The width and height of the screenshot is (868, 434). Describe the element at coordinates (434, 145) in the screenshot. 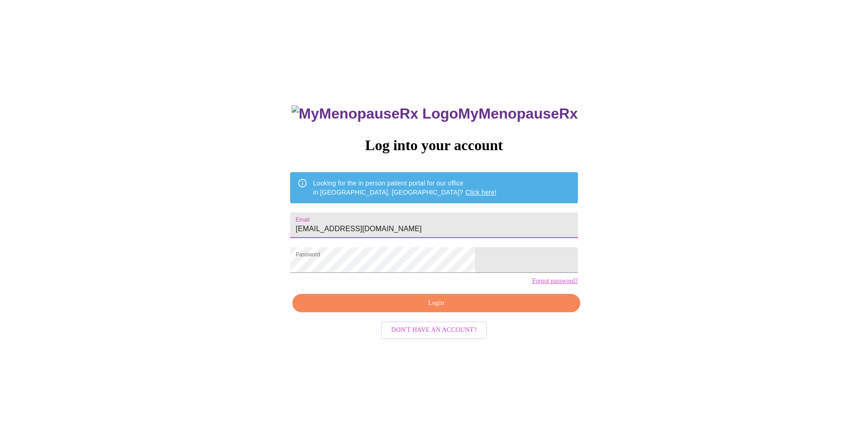

I see `h3: Log into your account` at that location.